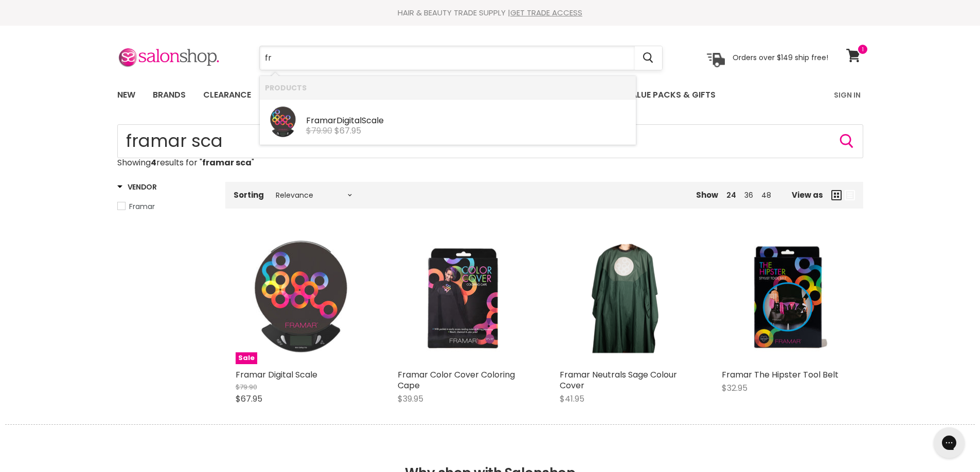 The width and height of the screenshot is (980, 472). Describe the element at coordinates (670, 95) in the screenshot. I see `a: Value Packs & Gifts` at that location.